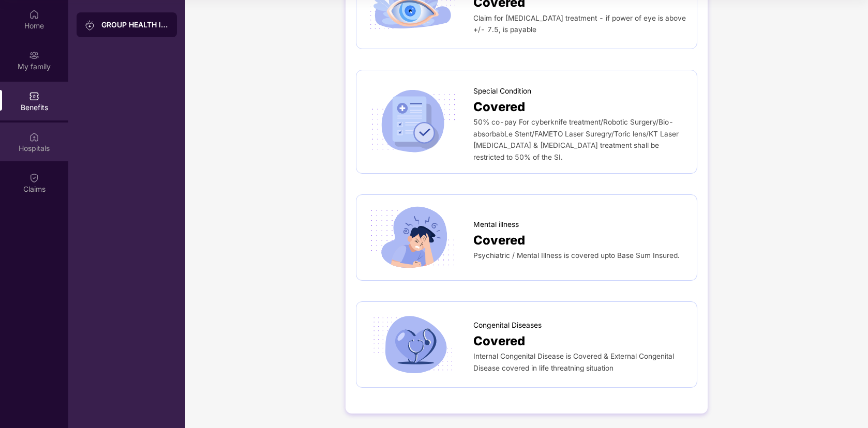 Image resolution: width=868 pixels, height=428 pixels. Describe the element at coordinates (34, 15) in the screenshot. I see `img: svg+xml;base64,PHN2ZyBpZD0iSG9tZSIgeG1sbnM9Imh0dHA6Ly93d3cudzMub3JnLzIwMDAvc3ZnIiB3aWR0aD0iMjAiIG...` at that location.